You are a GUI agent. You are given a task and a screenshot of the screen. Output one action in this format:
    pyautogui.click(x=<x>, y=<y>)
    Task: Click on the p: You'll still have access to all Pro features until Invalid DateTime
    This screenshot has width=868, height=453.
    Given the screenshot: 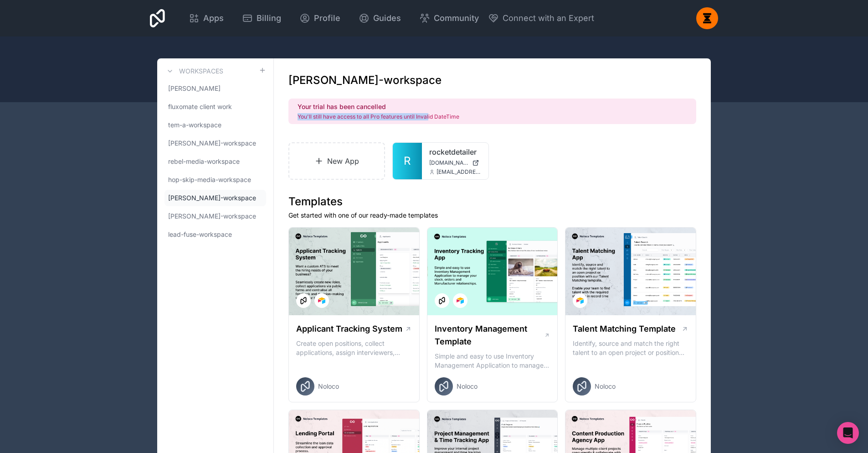 What is the action you would take?
    pyautogui.click(x=379, y=117)
    